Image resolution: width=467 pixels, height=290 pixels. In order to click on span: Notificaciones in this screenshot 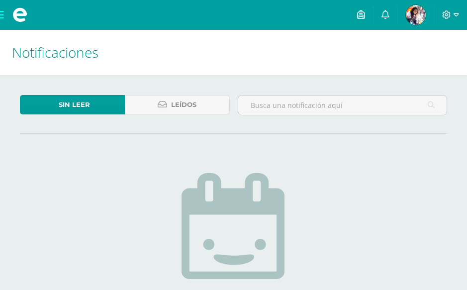, I will do `click(55, 52)`.